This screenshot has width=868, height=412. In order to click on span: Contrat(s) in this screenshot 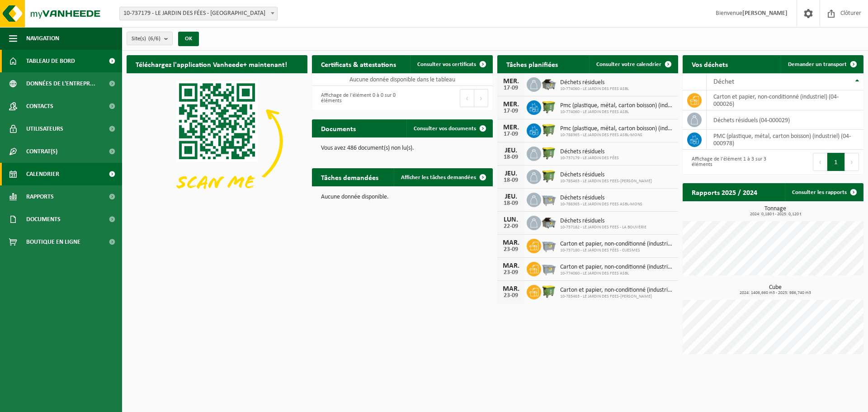, I will do `click(42, 152)`.